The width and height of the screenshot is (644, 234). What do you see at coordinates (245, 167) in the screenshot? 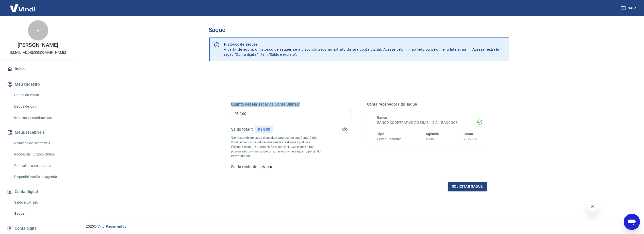
I see `h5: Saldo restante:` at bounding box center [245, 167].